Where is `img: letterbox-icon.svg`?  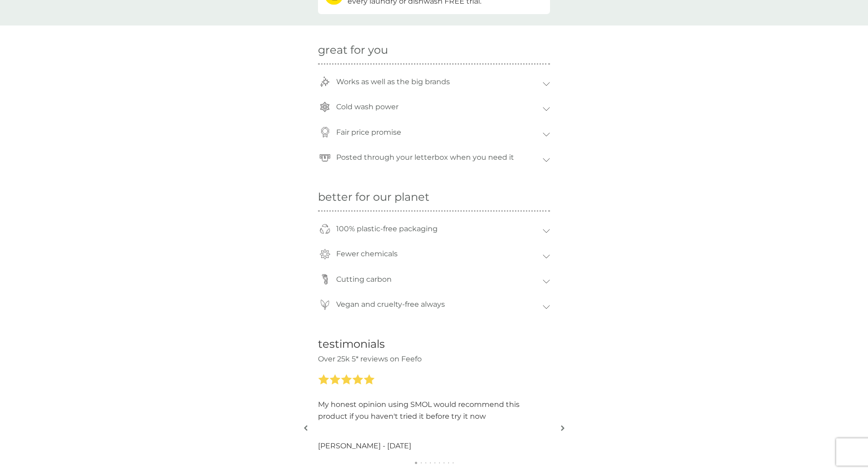 img: letterbox-icon.svg is located at coordinates (325, 157).